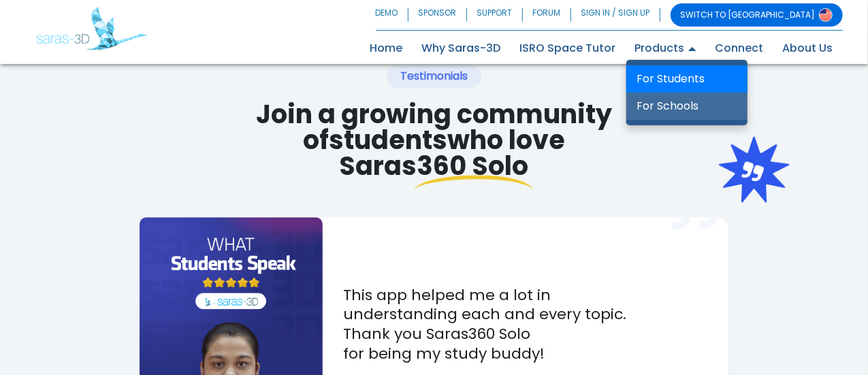 The image size is (868, 375). I want to click on a: Products, so click(666, 48).